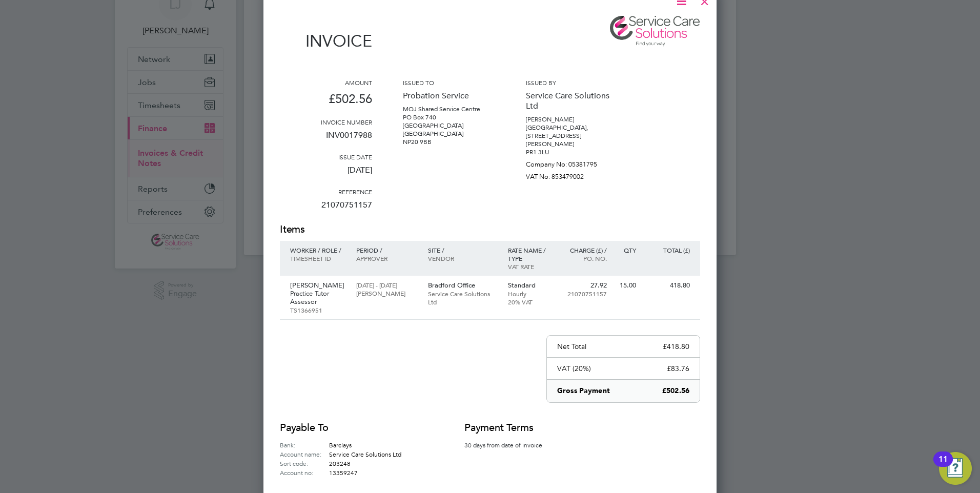 Image resolution: width=980 pixels, height=493 pixels. Describe the element at coordinates (356, 428) in the screenshot. I see `h2: Payable to` at that location.